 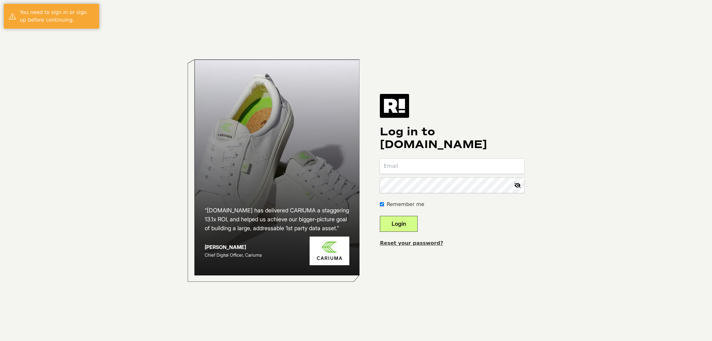 I want to click on label: Remember me, so click(x=405, y=204).